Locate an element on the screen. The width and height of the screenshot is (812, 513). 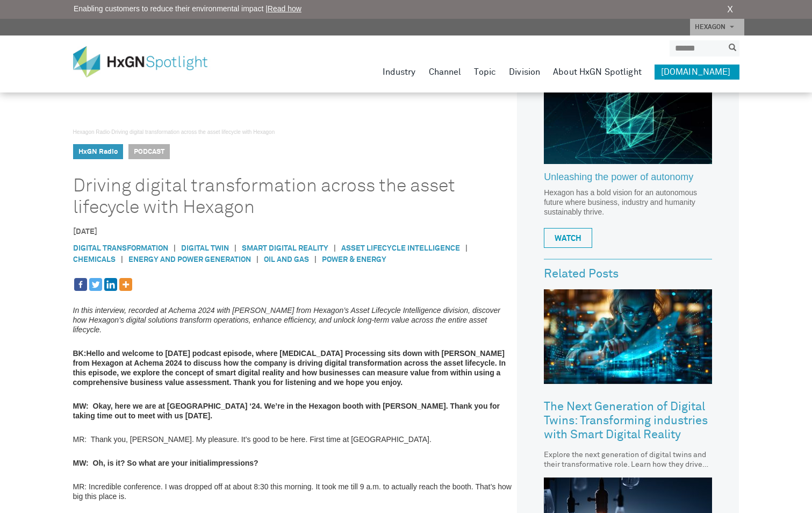
a: Linkedin is located at coordinates (111, 284).